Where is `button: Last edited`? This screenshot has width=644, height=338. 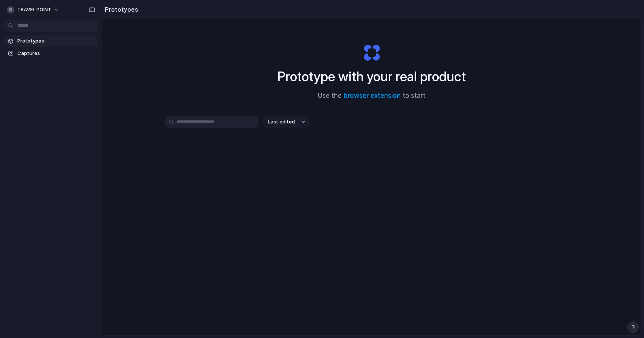
button: Last edited is located at coordinates (287, 122).